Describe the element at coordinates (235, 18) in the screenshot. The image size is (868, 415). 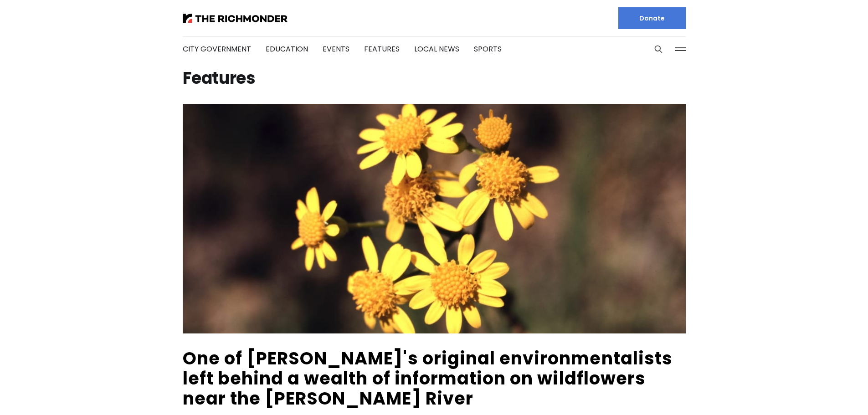
I see `img: The Richmonder` at that location.